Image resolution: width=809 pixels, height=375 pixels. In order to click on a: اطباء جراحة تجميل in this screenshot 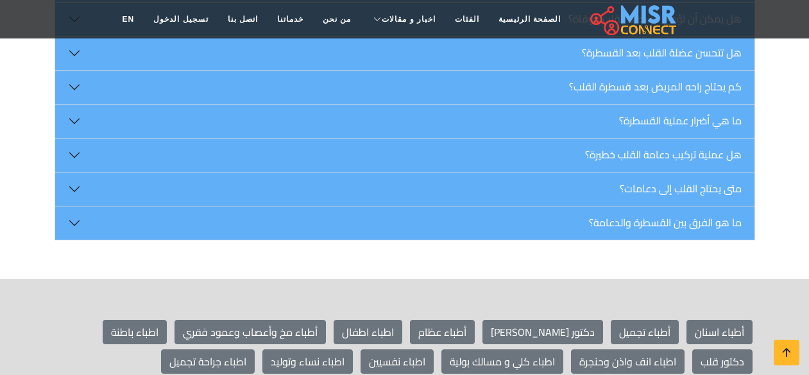, I will do `click(208, 362)`.